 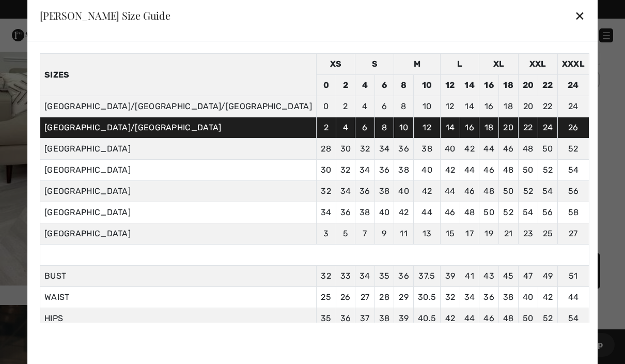 I want to click on span: 43, so click(x=489, y=275).